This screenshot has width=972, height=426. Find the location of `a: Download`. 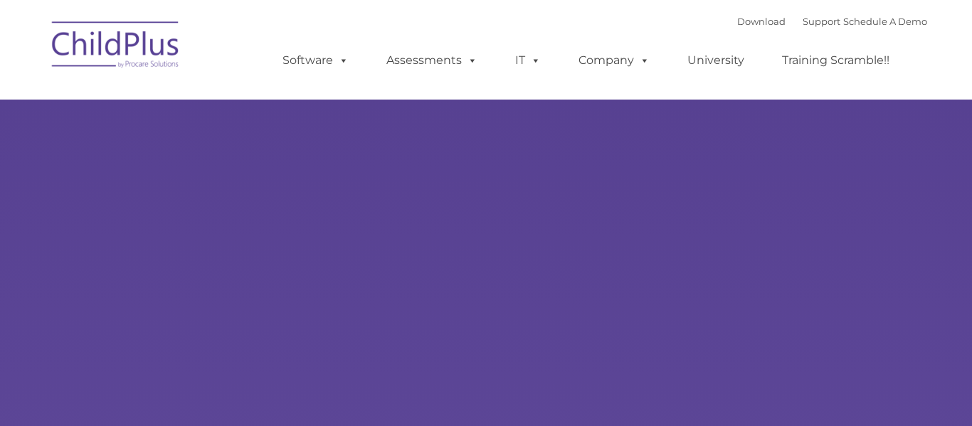

a: Download is located at coordinates (762, 21).